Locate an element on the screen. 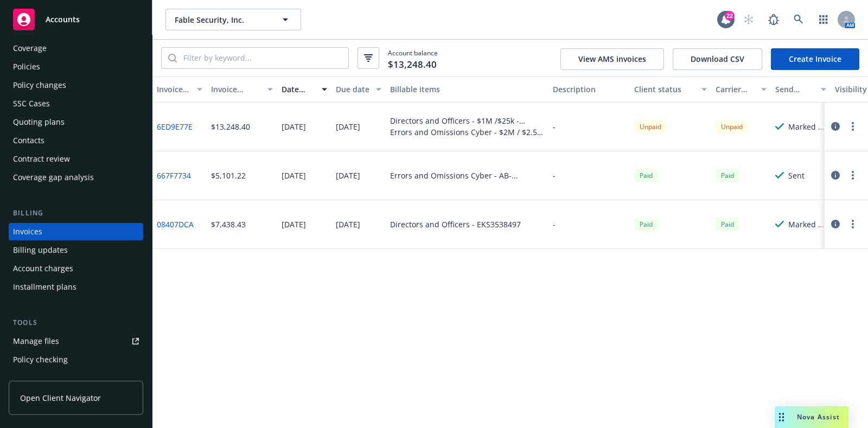 This screenshot has width=868, height=428. div: Quoting plans is located at coordinates (38, 122).